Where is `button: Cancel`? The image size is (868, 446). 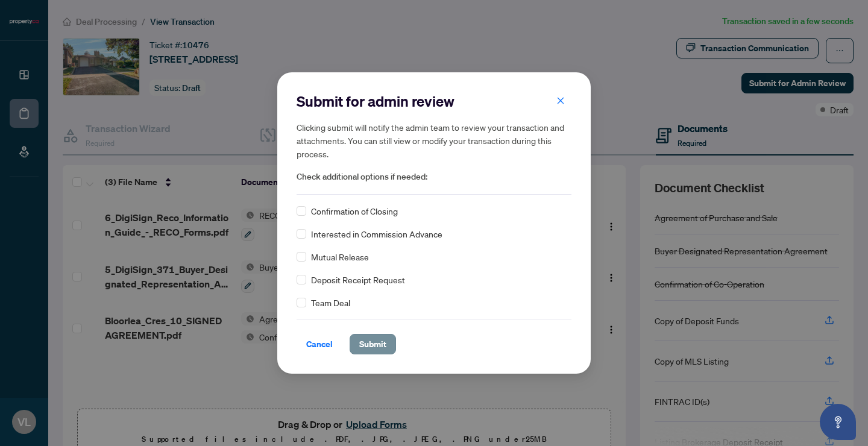 button: Cancel is located at coordinates (320, 344).